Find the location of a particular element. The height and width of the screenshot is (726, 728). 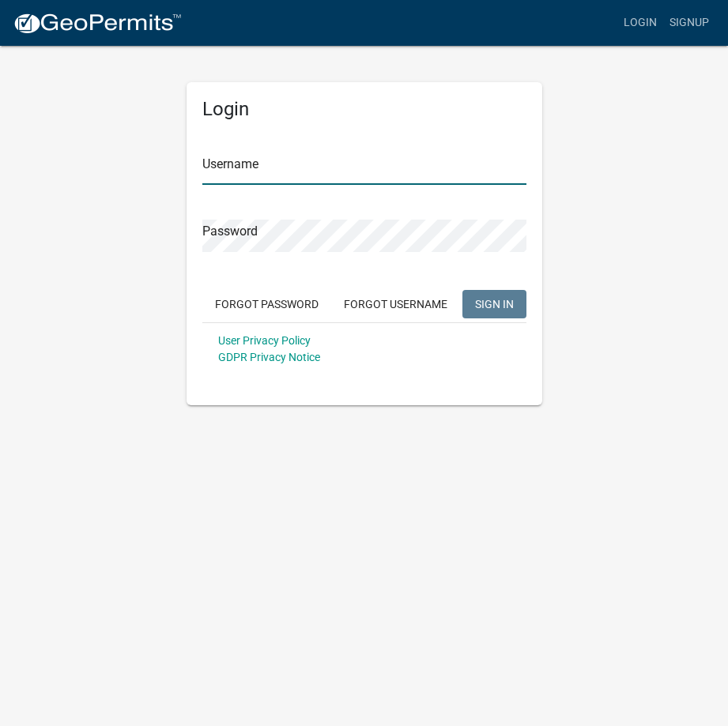

button: SIGN IN is located at coordinates (494, 304).